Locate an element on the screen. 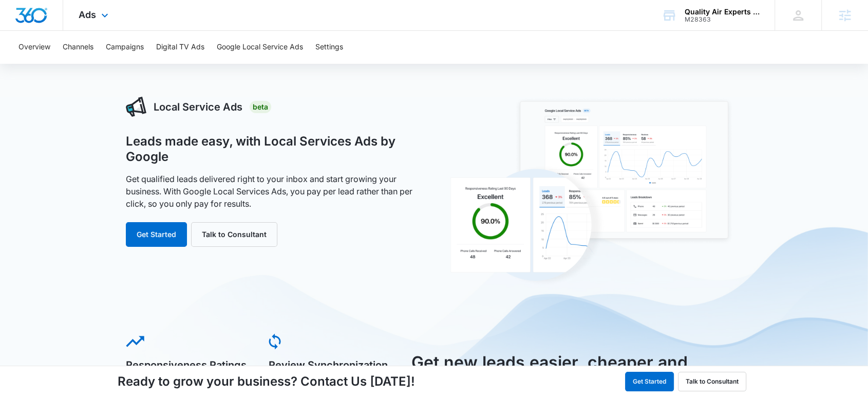  h5: Responsiveness Ratings is located at coordinates (190, 365).